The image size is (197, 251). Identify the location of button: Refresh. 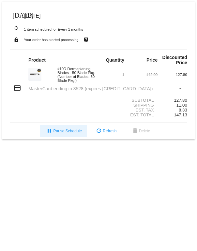
(106, 131).